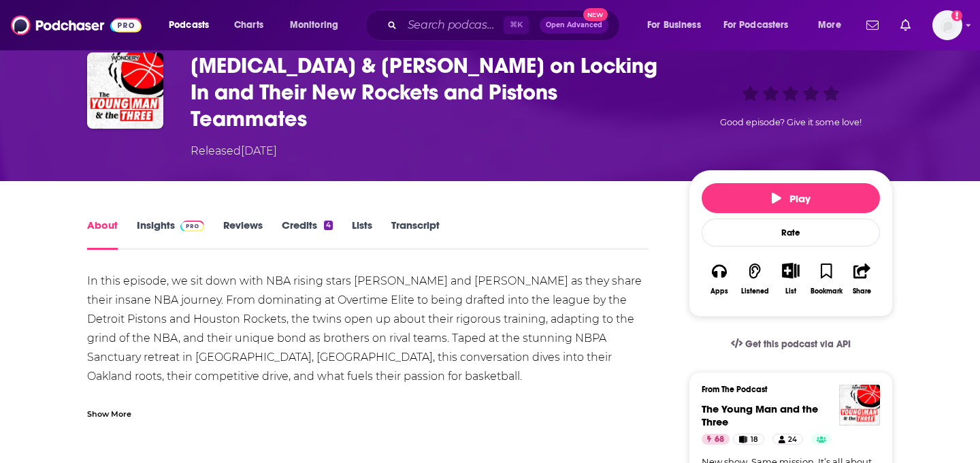 The width and height of the screenshot is (980, 463). Describe the element at coordinates (826, 278) in the screenshot. I see `button: Bookmark` at that location.